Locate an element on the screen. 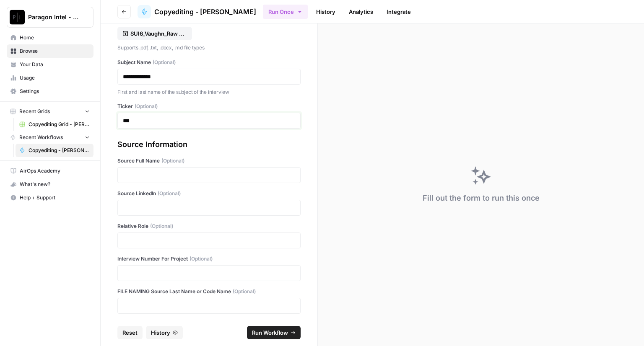 This screenshot has height=346, width=644. button: Workspace: Paragon Intel - Copyediting is located at coordinates (50, 17).